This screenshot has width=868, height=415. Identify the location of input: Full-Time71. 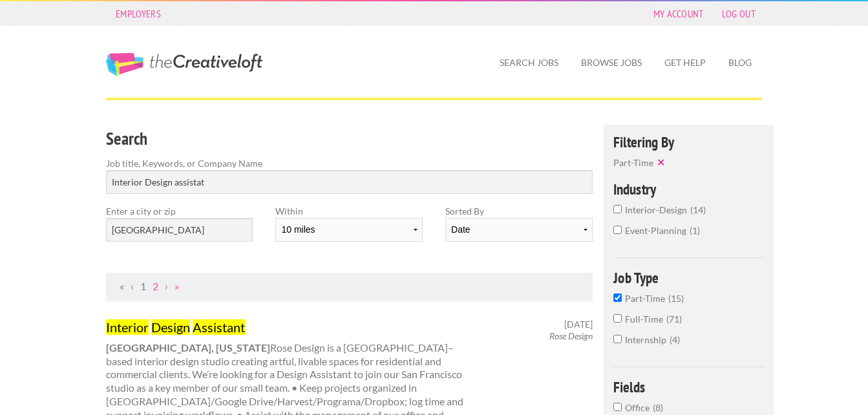
(617, 318).